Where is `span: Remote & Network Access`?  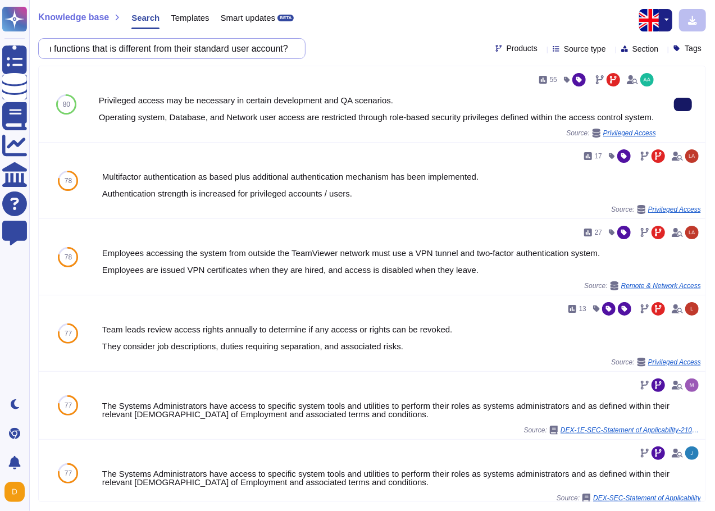
span: Remote & Network Access is located at coordinates (661, 286).